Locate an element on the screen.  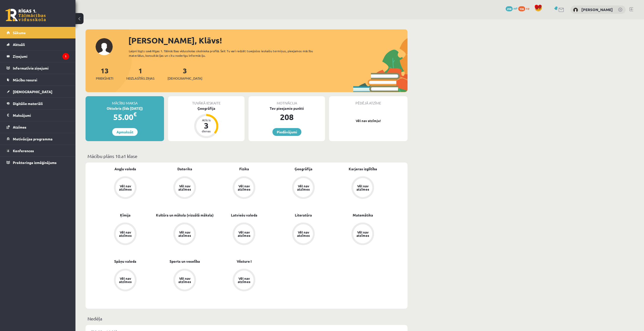
span: Neizlasītās ziņas is located at coordinates (140, 78).